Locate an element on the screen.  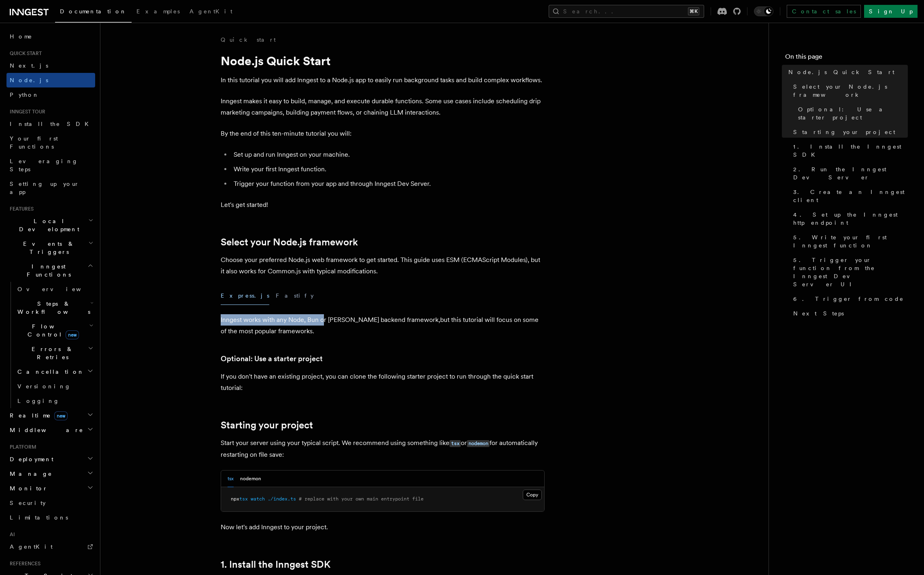
a: Select your Node.js framework is located at coordinates (289, 242).